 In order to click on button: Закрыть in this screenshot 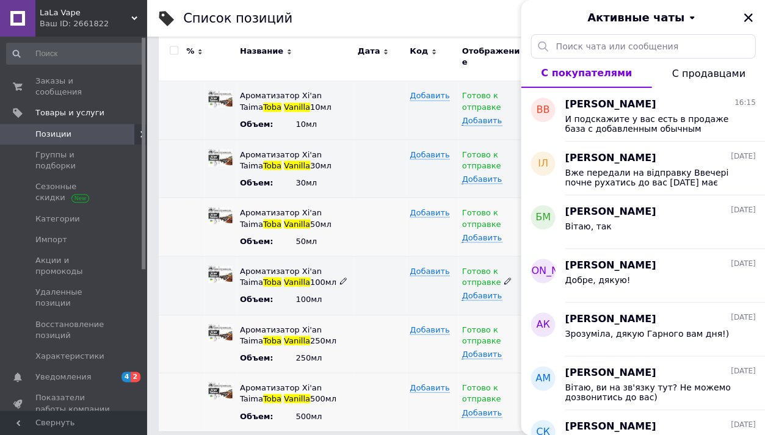, I will do `click(748, 18)`.